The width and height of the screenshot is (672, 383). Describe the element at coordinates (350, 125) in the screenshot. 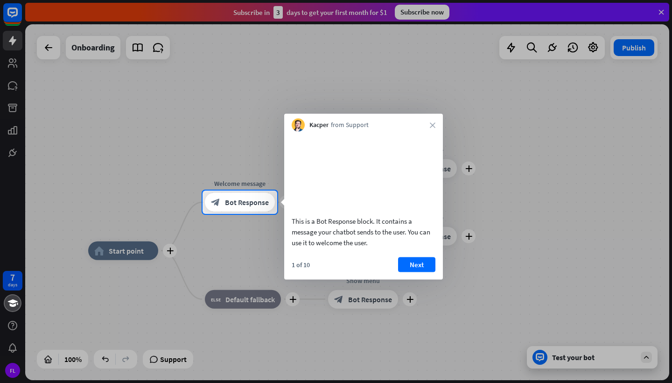

I see `span: from Support` at that location.